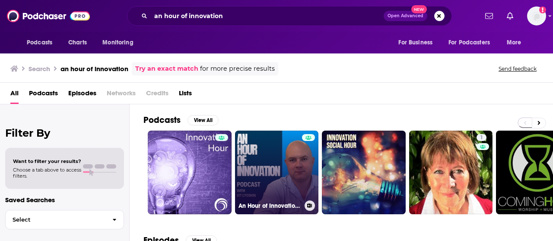 The width and height of the screenshot is (553, 241). Describe the element at coordinates (47, 162) in the screenshot. I see `span: Want to filter your results?` at that location.